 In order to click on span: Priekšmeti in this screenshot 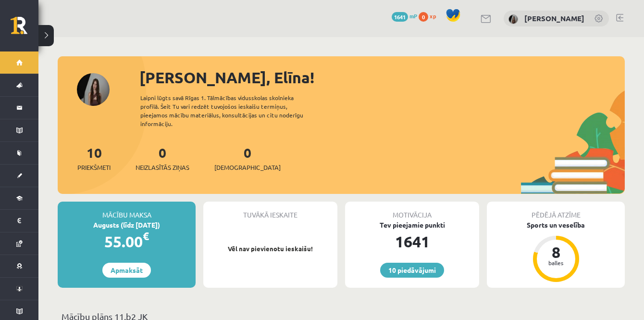, I will do `click(94, 167)`.